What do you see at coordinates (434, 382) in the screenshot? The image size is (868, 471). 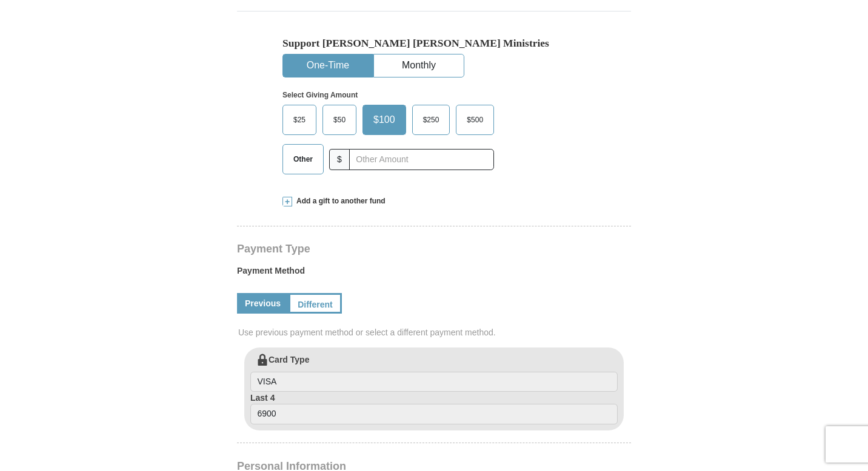 I see `input: Card Type` at bounding box center [434, 382].